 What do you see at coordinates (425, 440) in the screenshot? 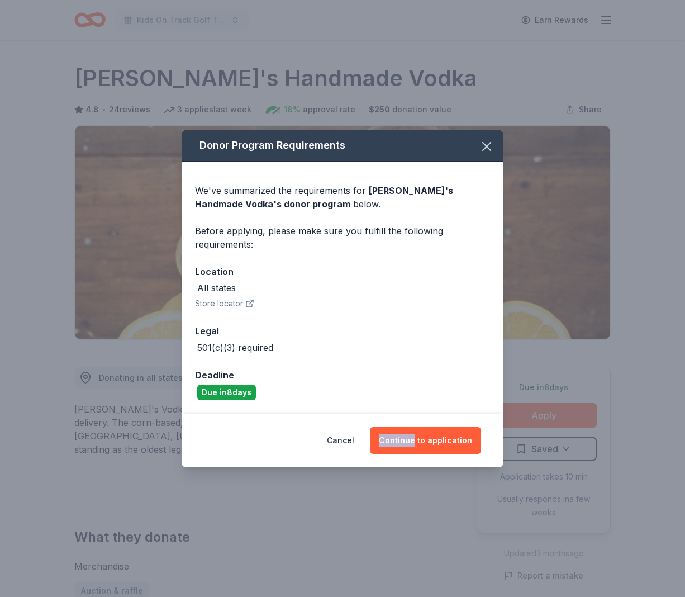
I see `button: Continue to application` at bounding box center [425, 440].